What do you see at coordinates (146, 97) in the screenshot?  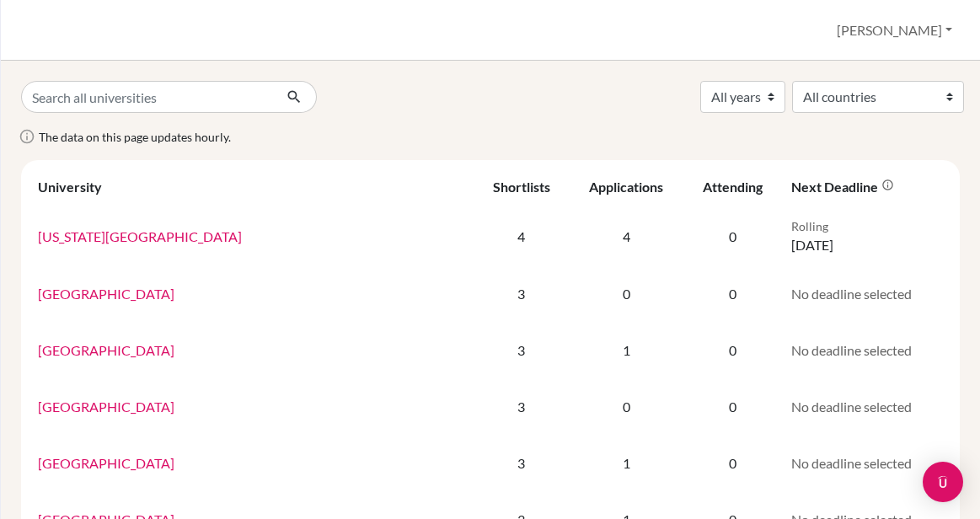 I see `input: Search all universities` at bounding box center [146, 97].